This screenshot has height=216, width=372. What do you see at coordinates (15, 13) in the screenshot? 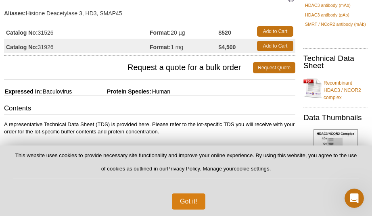
I see `strong: Aliases:` at bounding box center [15, 13].